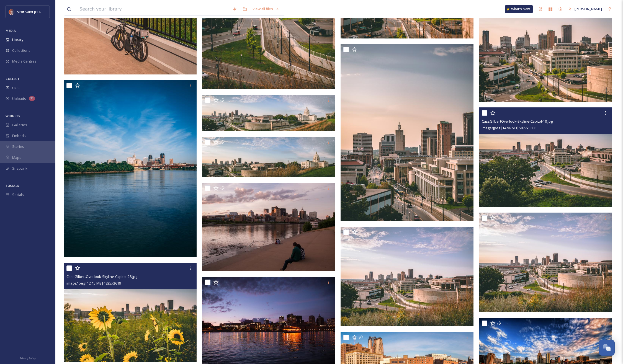 This screenshot has width=623, height=364. I want to click on img: CassGilbertOverlook-Skyline-Capitol-18.jpg, so click(269, 113).